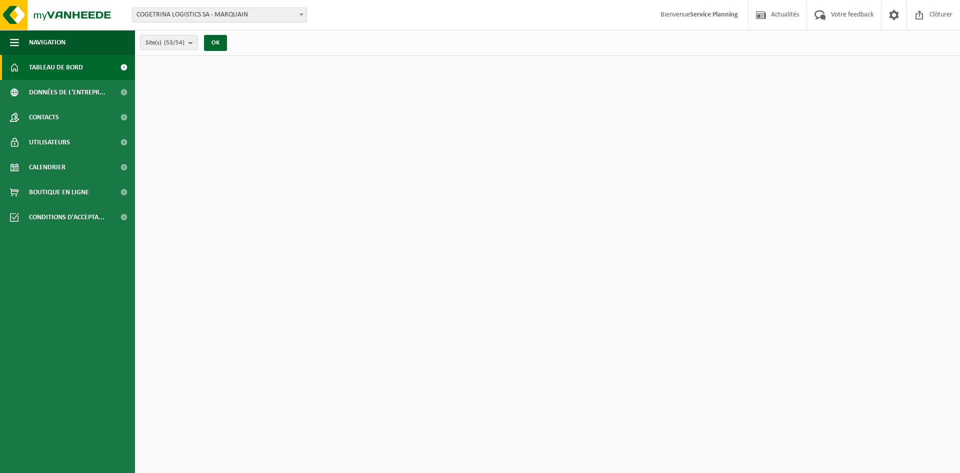 This screenshot has width=960, height=473. Describe the element at coordinates (169, 42) in the screenshot. I see `button: Site(s)(53/54)` at that location.